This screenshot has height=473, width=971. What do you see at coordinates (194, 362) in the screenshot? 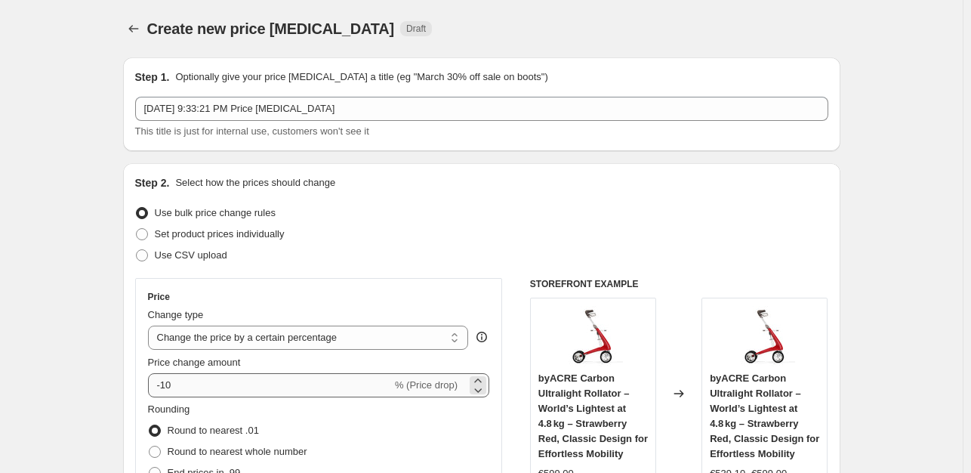
I see `span: Price change amount` at bounding box center [194, 362].